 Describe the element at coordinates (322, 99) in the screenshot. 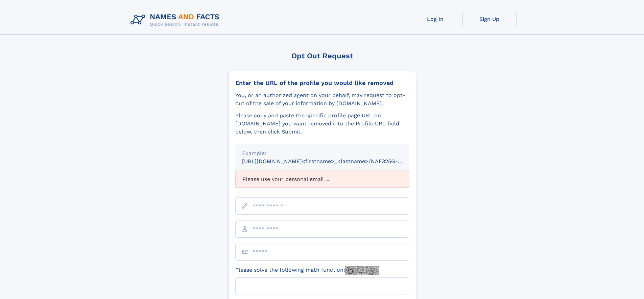

I see `div: You, or an authorized agent on your behalf, may request to opt-out of the sale of your informatio...` at that location.